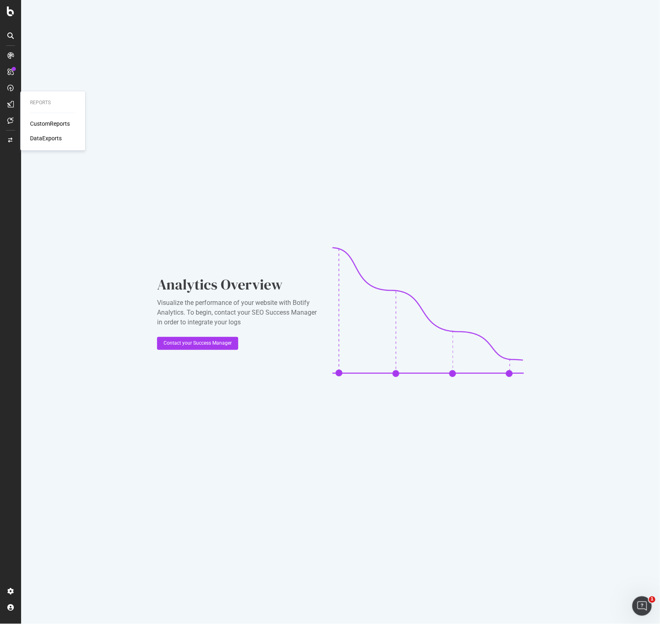  I want to click on img: CaL_T18e.png, so click(428, 312).